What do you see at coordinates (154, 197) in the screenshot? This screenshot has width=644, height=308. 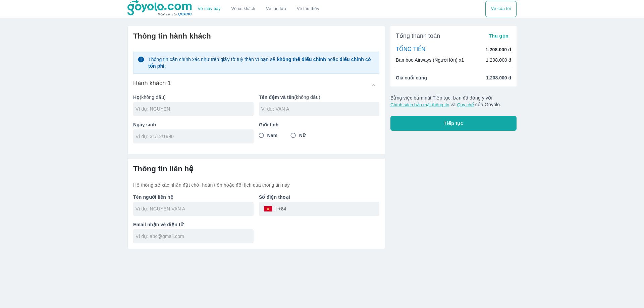 I see `b: Tên người liên hệ` at bounding box center [154, 197].